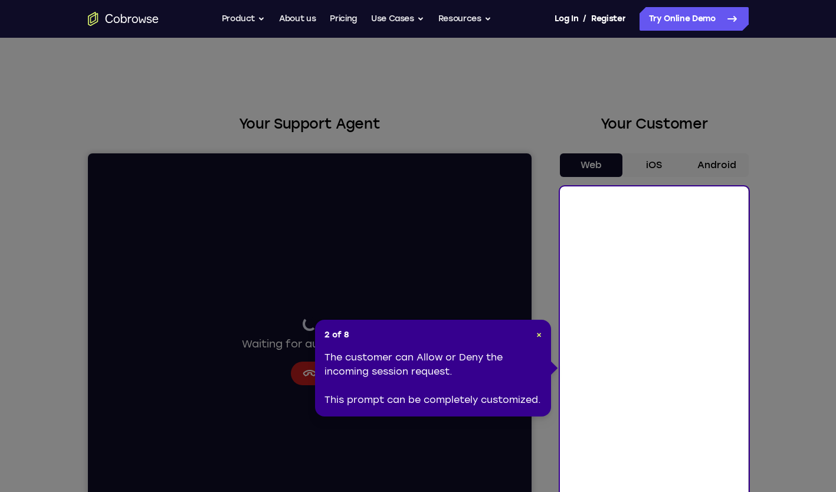  I want to click on button: Use Cases, so click(398, 19).